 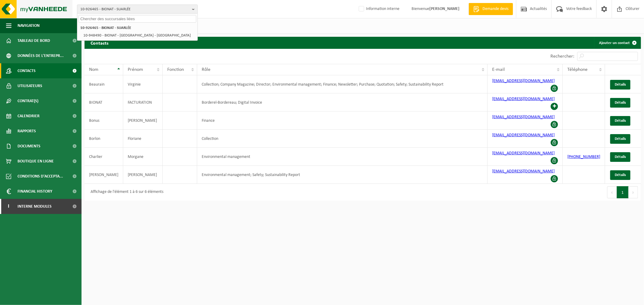 I want to click on a: Ajouter un contact, so click(x=618, y=43).